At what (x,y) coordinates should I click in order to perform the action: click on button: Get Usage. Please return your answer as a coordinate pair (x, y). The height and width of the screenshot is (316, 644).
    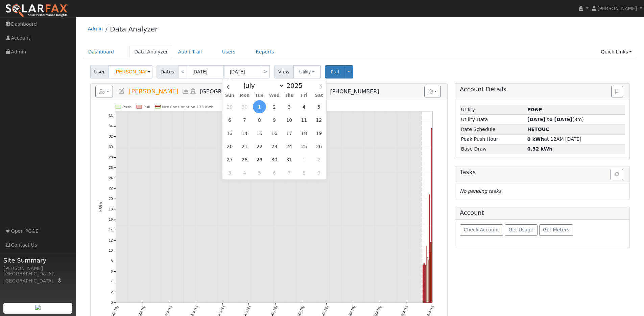
    Looking at the image, I should click on (521, 230).